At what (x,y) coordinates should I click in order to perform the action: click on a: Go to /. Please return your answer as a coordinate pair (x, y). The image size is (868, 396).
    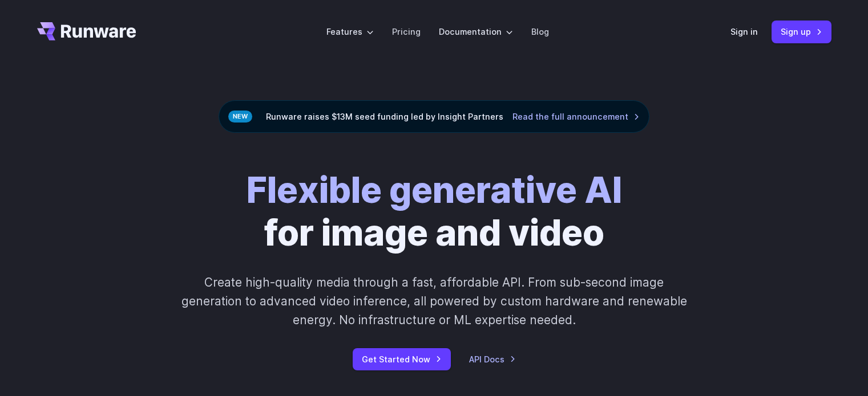
    Looking at the image, I should click on (87, 31).